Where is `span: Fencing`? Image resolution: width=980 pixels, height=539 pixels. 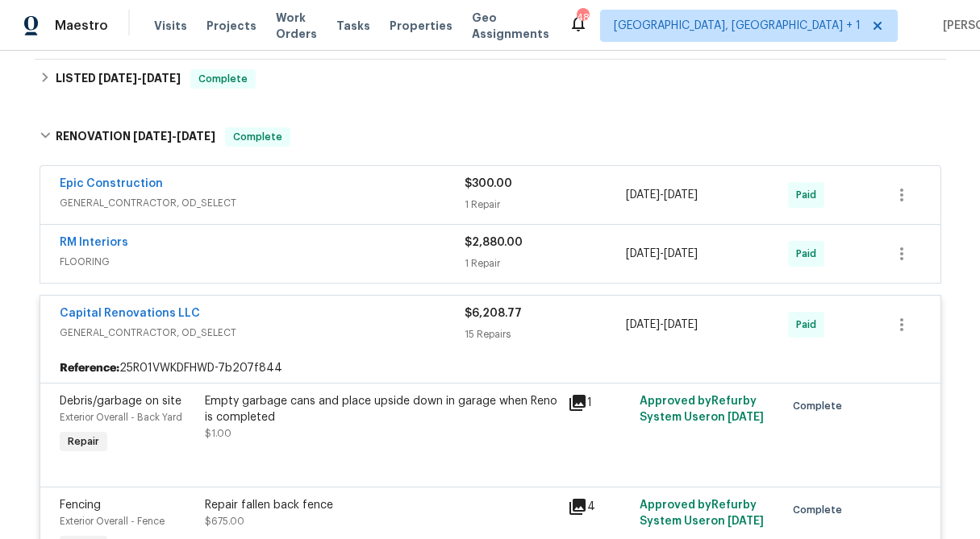 span: Fencing is located at coordinates (80, 506).